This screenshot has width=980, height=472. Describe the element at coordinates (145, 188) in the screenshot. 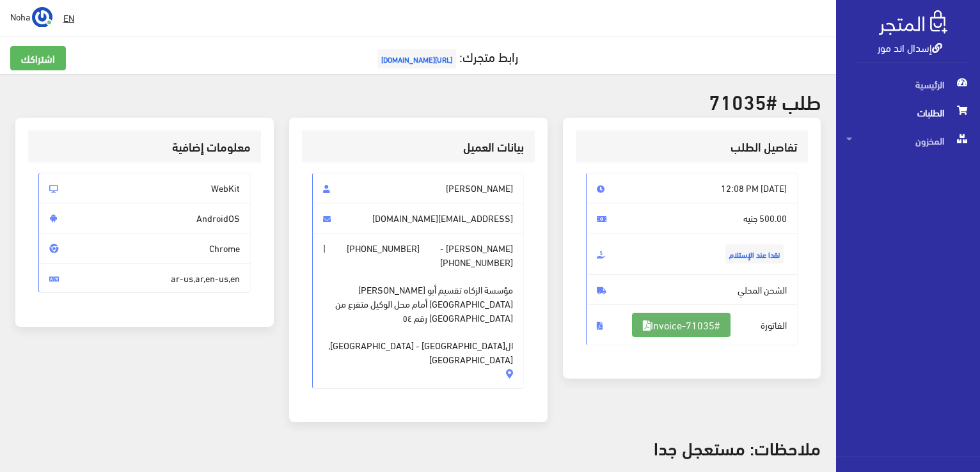

I see `span: WebKit` at that location.